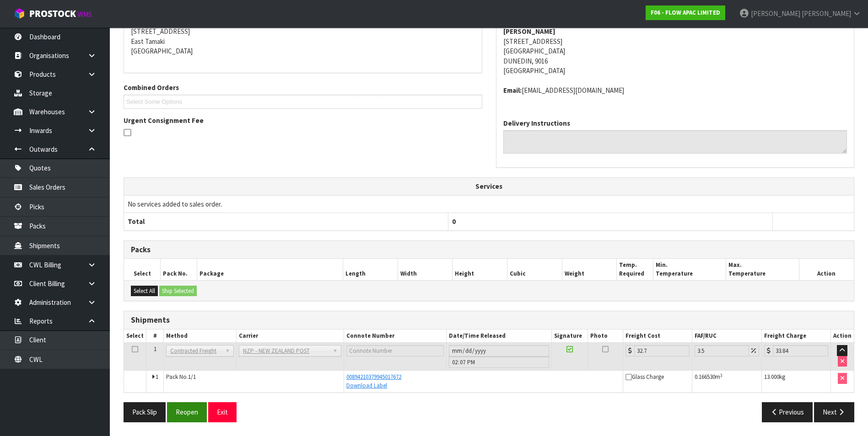 This screenshot has width=868, height=436. I want to click on a: 00894210379945017672, so click(374, 377).